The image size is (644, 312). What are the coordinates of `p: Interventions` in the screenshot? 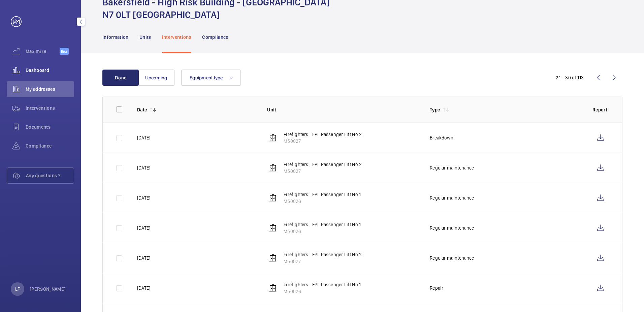 It's located at (177, 37).